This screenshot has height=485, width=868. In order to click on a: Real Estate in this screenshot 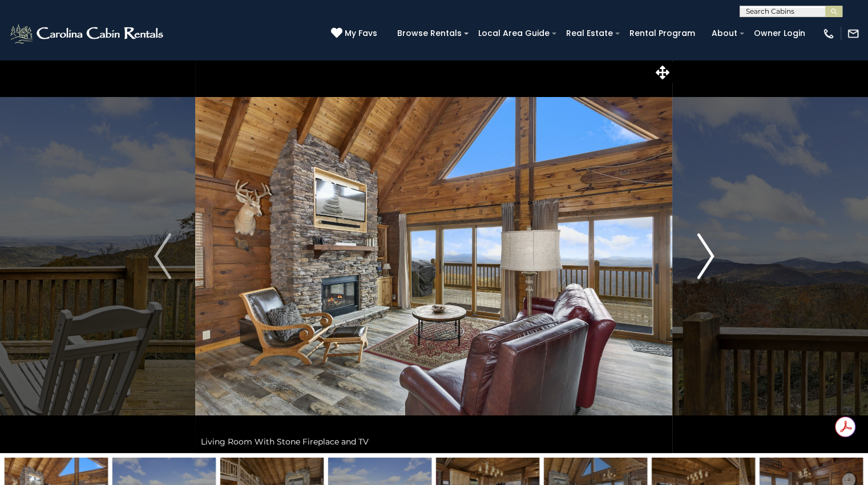, I will do `click(589, 33)`.